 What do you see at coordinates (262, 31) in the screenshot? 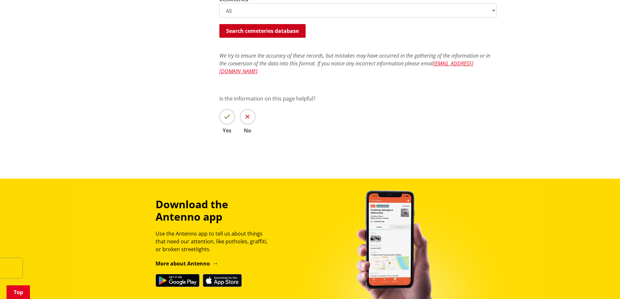
I see `button: Search cemeteries database` at bounding box center [262, 31].